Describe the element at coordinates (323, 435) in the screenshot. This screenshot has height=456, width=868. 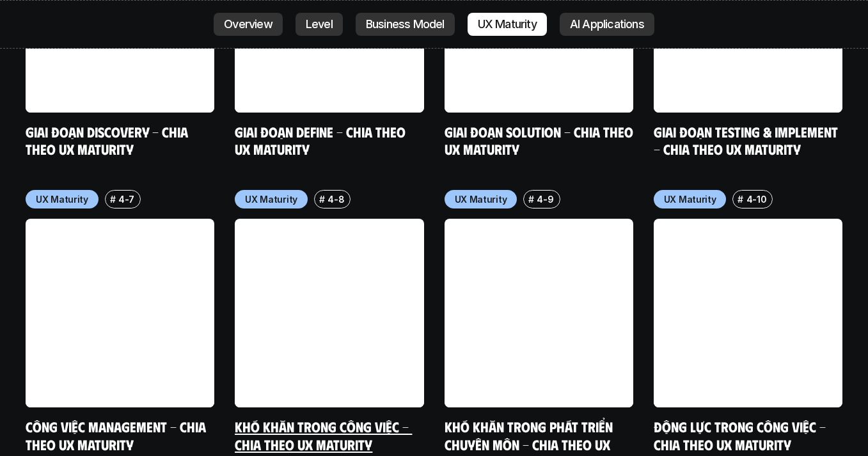
I see `a: Khó khăn trong công việc - Chia theo UX Maturity` at that location.